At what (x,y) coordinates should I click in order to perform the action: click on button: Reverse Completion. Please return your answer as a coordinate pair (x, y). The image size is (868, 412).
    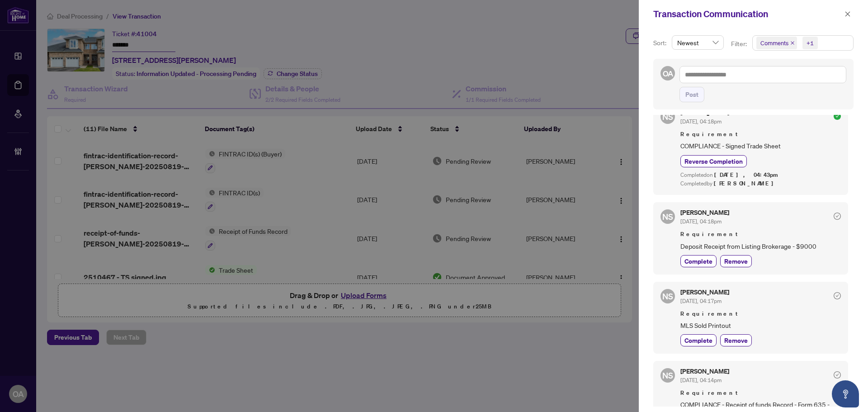
    Looking at the image, I should click on (713, 161).